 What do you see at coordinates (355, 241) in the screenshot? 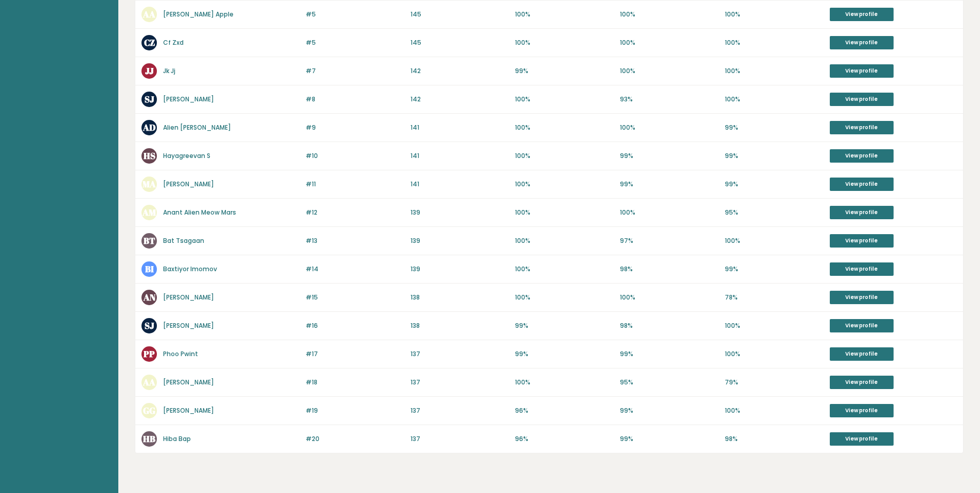
I see `p: #13` at bounding box center [355, 241].